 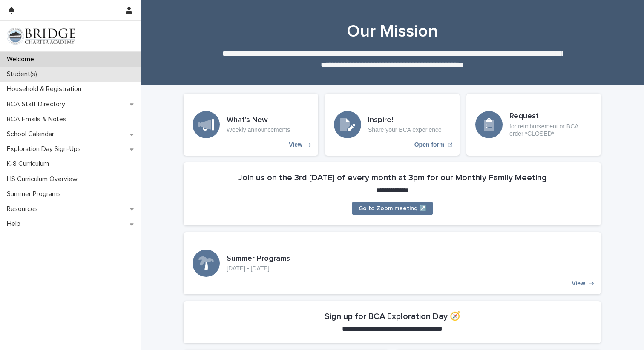 I want to click on h3: Inspire!, so click(x=404, y=120).